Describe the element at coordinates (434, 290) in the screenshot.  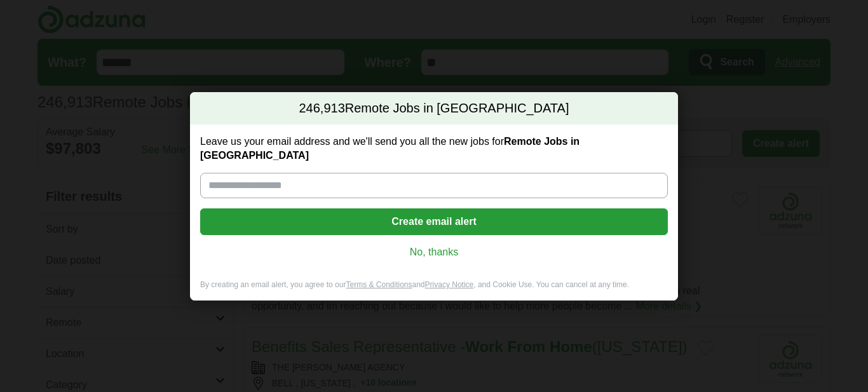
I see `div: By creating an email alert, you agree to our and , and Cookie Use. You can cancel at any time.` at that location.